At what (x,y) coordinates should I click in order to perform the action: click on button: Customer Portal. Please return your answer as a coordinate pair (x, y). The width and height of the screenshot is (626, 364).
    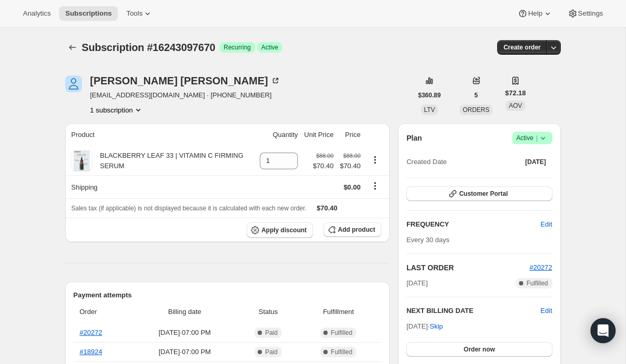
    Looking at the image, I should click on (479, 194).